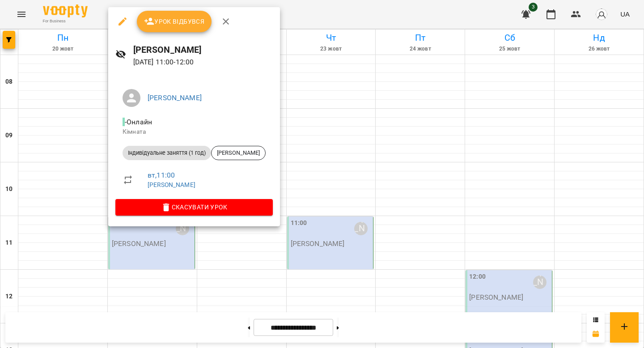 Image resolution: width=644 pixels, height=348 pixels. I want to click on span: - Онлайн, so click(138, 121).